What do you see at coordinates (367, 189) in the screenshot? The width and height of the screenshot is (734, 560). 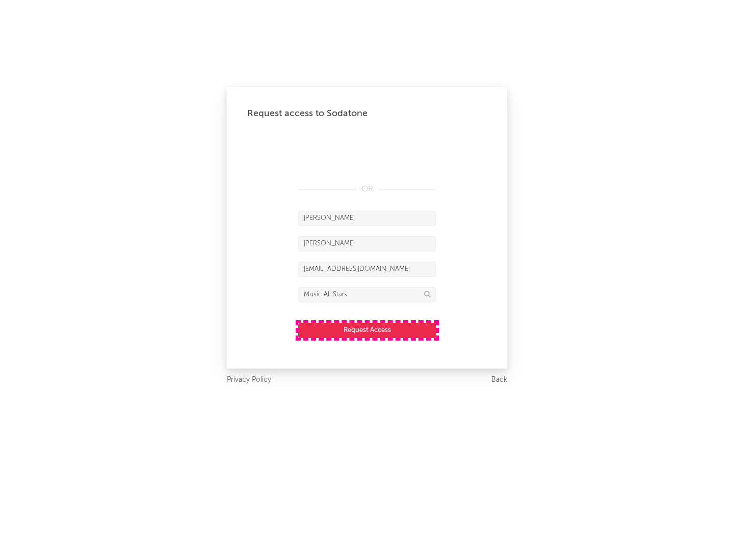 I see `div: OR` at bounding box center [367, 189].